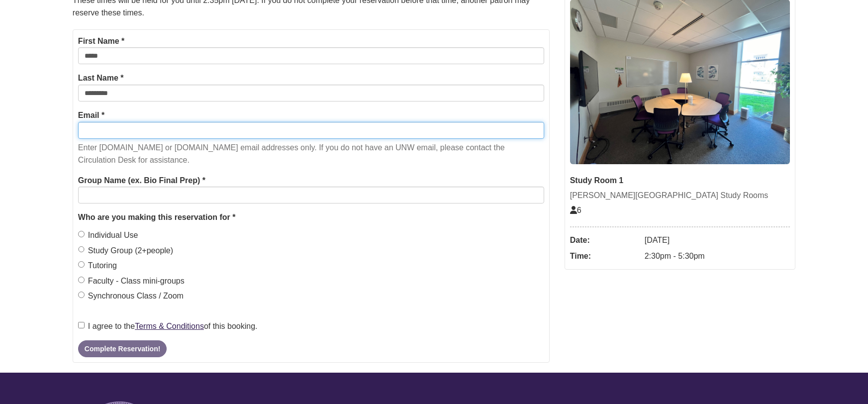 Image resolution: width=868 pixels, height=404 pixels. What do you see at coordinates (142, 181) in the screenshot?
I see `label: Group Name (ex. Bio Final Prep) *` at bounding box center [142, 181].